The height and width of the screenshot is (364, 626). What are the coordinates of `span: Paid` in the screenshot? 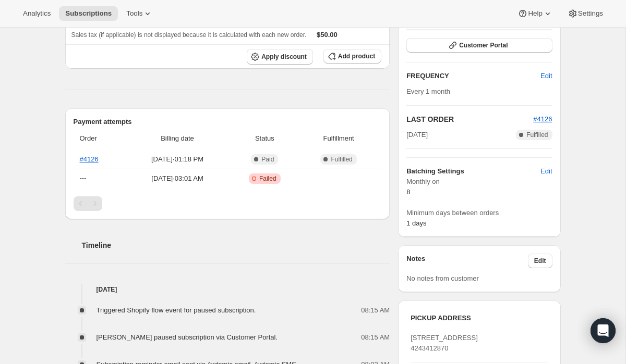 It's located at (268, 159).